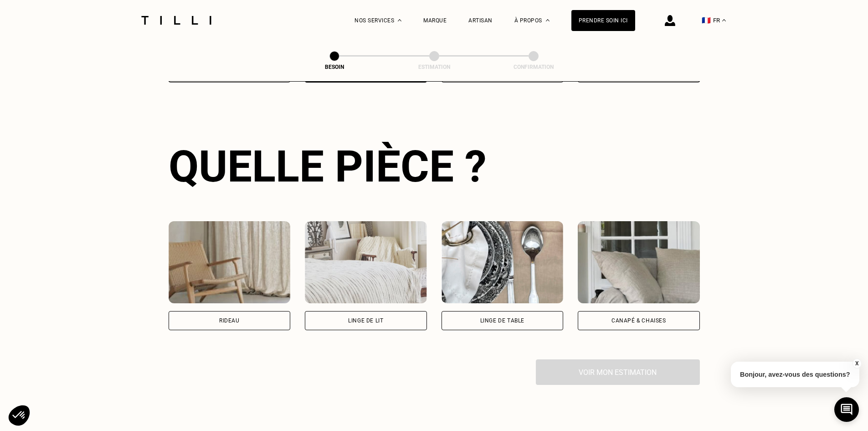  What do you see at coordinates (547, 20) in the screenshot?
I see `img: Menu déroulant à propos` at bounding box center [547, 20].